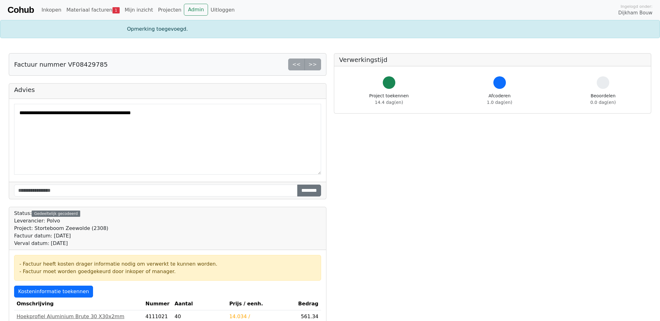 The height and width of the screenshot is (321, 660). What do you see at coordinates (637, 6) in the screenshot?
I see `span: Ingelogd onder:` at bounding box center [637, 6].